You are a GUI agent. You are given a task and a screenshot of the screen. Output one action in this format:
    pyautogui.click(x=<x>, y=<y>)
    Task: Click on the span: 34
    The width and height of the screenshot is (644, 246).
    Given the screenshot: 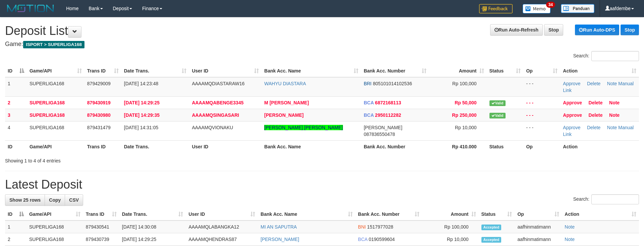 What is the action you would take?
    pyautogui.click(x=550, y=5)
    